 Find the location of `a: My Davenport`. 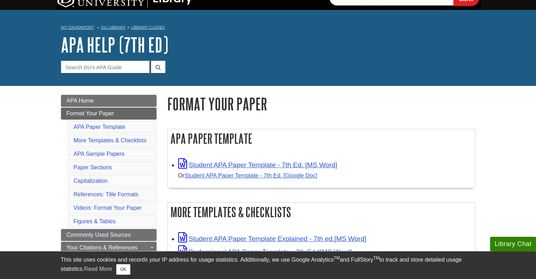

a: My Davenport is located at coordinates (77, 27).